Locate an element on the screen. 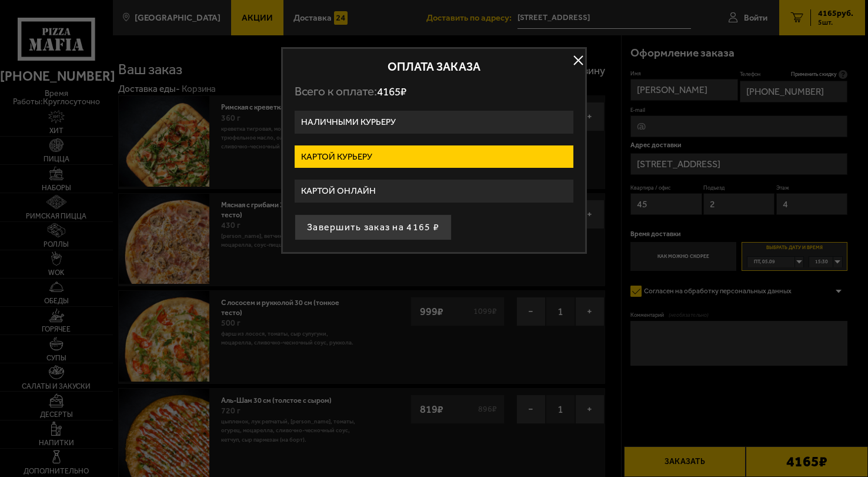 Image resolution: width=868 pixels, height=477 pixels. button: Завершить заказ на 4165 ₽ is located at coordinates (373, 227).